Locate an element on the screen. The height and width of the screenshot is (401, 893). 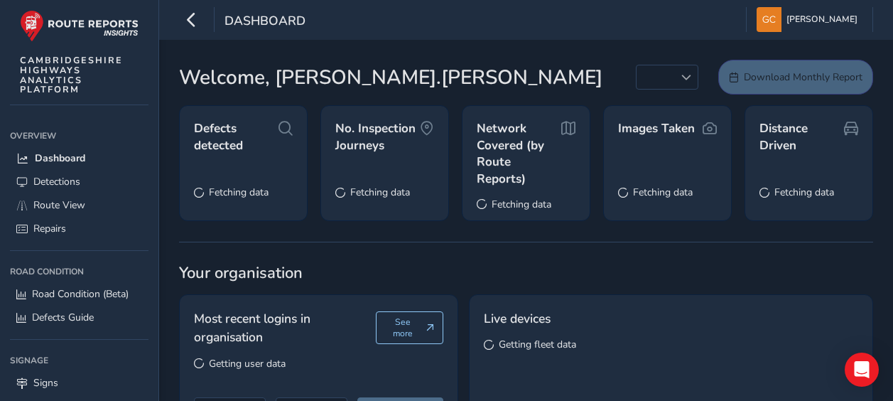
a: Road Condition (Beta) is located at coordinates (79, 293).